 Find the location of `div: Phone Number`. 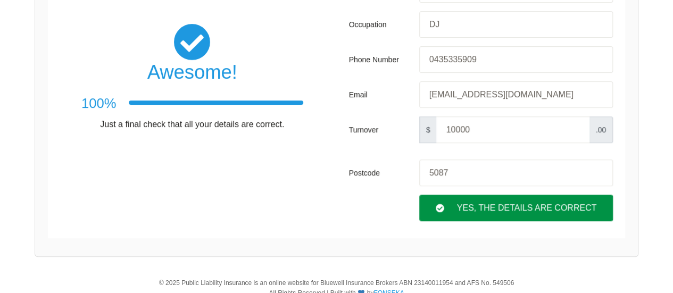

div: Phone Number is located at coordinates (382, 60).